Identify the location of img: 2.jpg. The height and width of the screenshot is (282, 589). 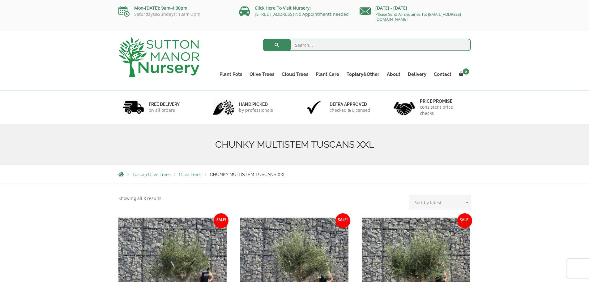
(224, 107).